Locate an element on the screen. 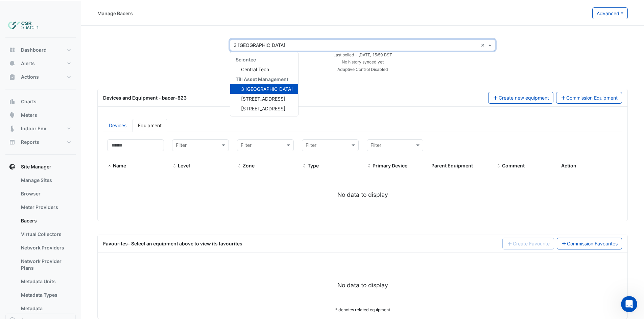 This screenshot has width=644, height=319. span: Central Tech is located at coordinates (255, 69).